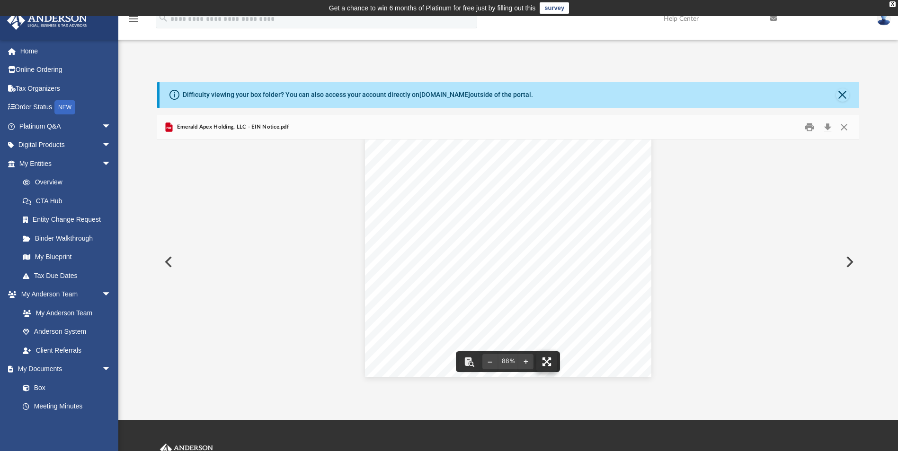 The image size is (898, 451). Describe the element at coordinates (508, 262) in the screenshot. I see `div: File preview` at that location.